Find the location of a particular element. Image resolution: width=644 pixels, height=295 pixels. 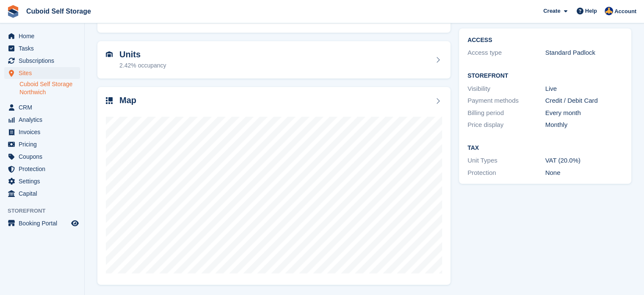

span: Subscriptions is located at coordinates (44, 61).